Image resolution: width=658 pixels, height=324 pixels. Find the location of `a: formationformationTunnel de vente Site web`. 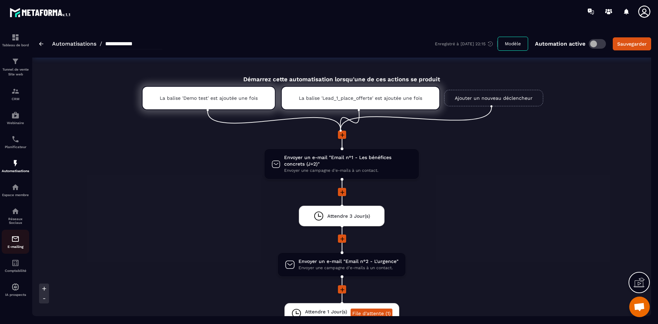

a: formationformationTunnel de vente Site web is located at coordinates (15, 67).